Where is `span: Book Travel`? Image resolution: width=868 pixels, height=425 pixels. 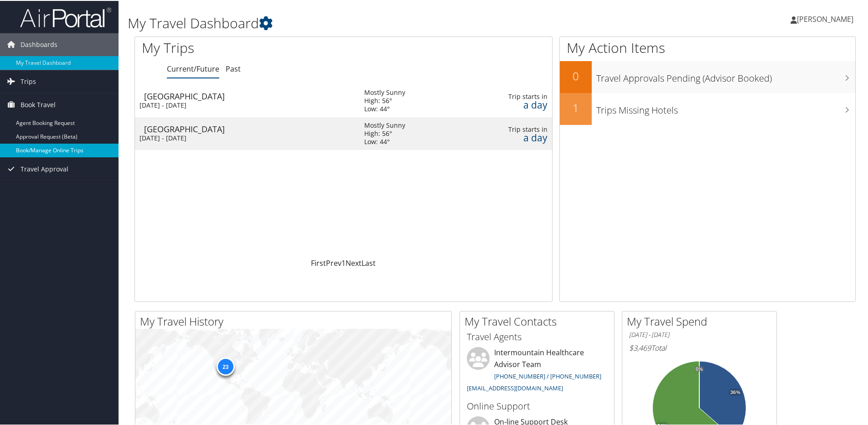 span: Book Travel is located at coordinates (38, 104).